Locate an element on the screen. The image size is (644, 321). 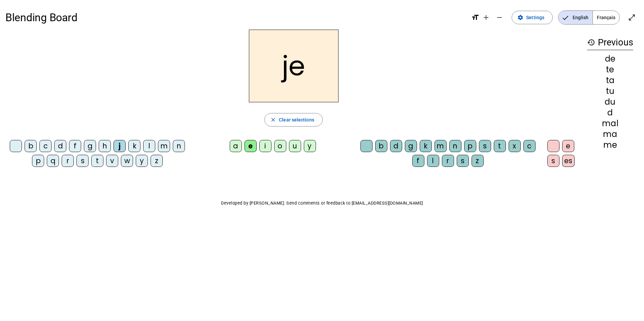
div: o is located at coordinates (280, 146).